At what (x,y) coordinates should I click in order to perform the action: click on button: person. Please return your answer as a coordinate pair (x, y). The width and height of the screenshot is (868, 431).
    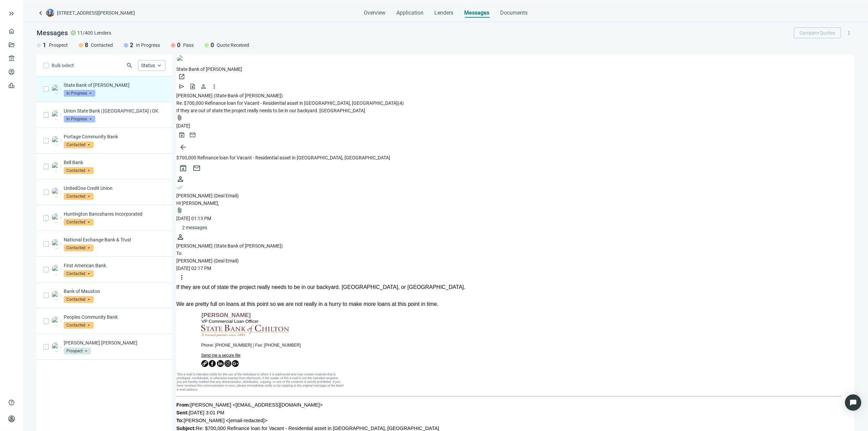
    Looking at the image, I should click on (203, 87).